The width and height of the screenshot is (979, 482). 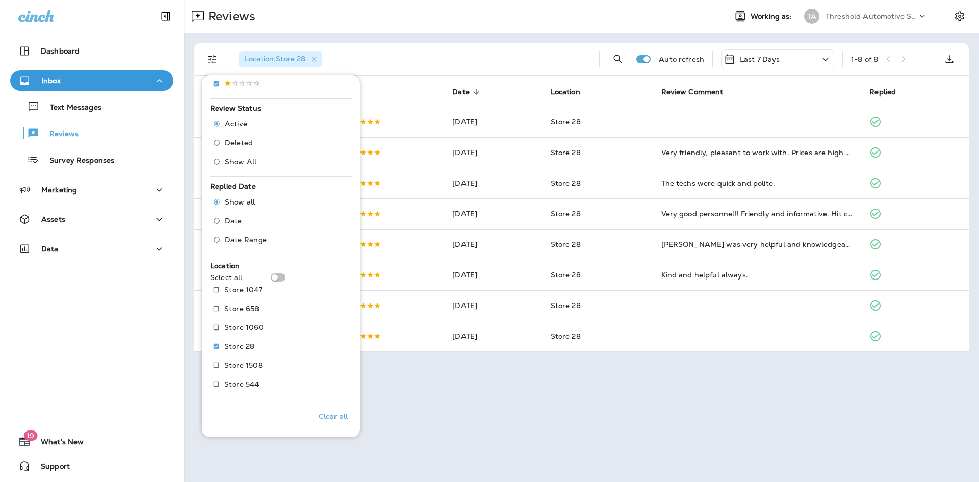 I want to click on button: 19What's New, so click(x=92, y=442).